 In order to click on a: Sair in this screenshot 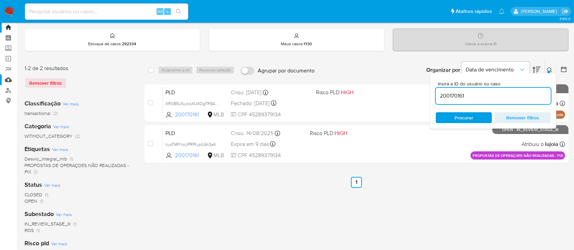, I will do `click(565, 11)`.